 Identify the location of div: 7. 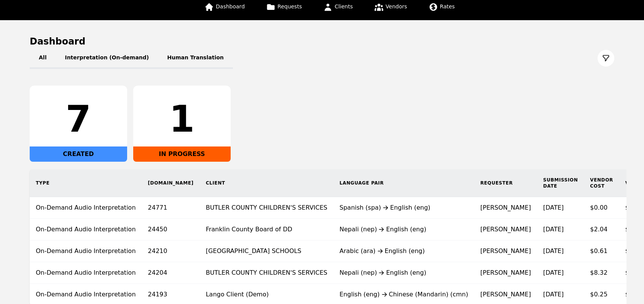
(78, 119).